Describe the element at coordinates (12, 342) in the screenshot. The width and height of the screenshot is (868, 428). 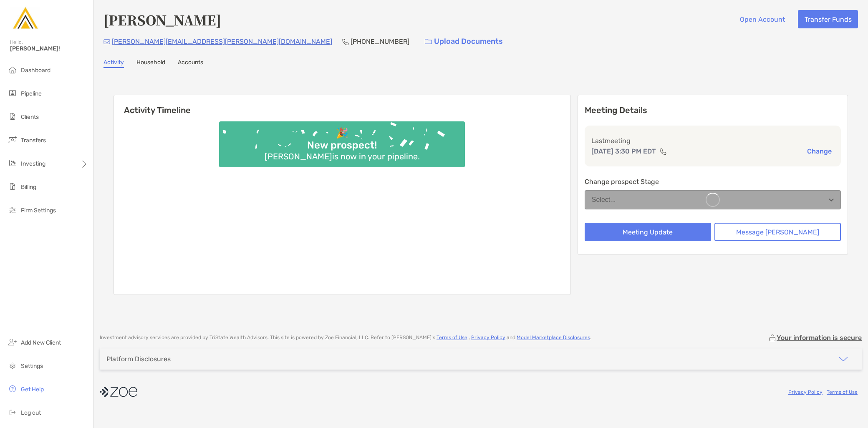
I see `img: add_new_client icon` at that location.